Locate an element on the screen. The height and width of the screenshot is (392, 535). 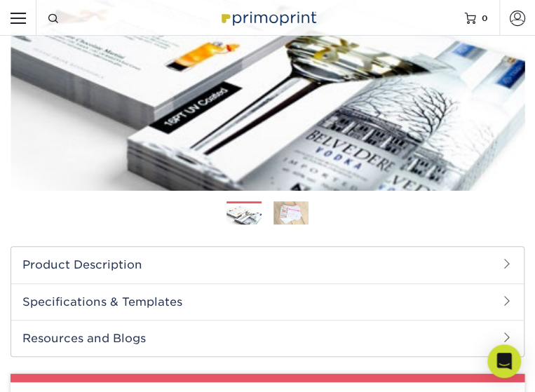
img: Postcards 01 is located at coordinates (244, 214).